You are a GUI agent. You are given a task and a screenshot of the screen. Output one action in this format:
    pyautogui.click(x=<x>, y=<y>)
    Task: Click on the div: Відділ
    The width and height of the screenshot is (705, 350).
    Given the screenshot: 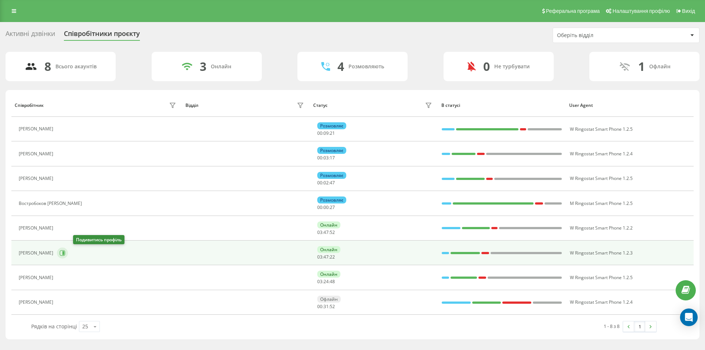 What is the action you would take?
    pyautogui.click(x=192, y=105)
    